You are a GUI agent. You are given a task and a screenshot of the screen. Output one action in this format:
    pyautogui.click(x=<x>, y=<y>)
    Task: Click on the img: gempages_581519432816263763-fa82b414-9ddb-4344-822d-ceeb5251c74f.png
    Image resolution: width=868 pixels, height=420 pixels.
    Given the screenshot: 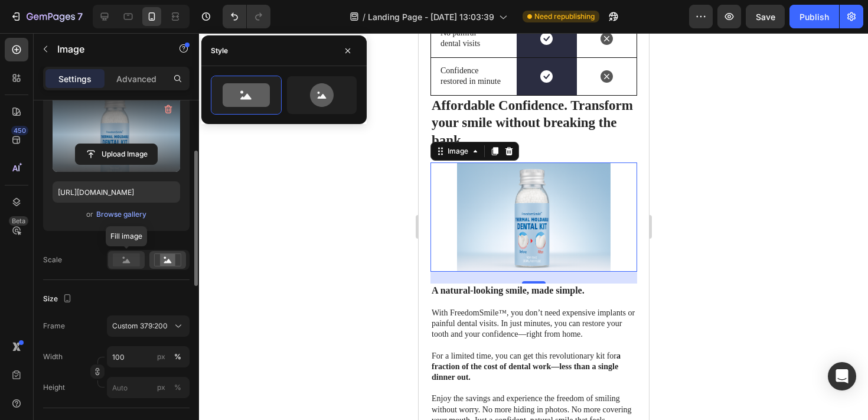 What is the action you would take?
    pyautogui.click(x=115, y=184)
    